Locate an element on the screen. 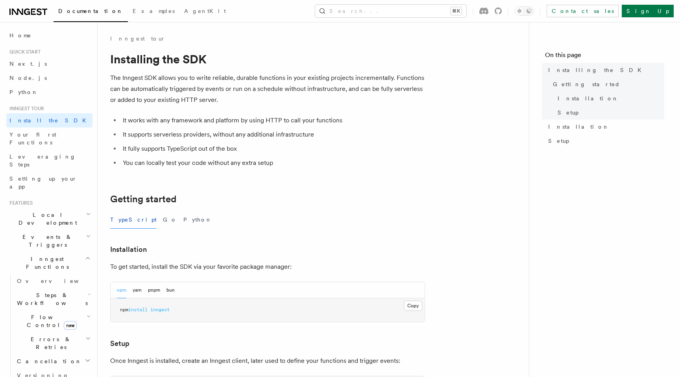 The height and width of the screenshot is (377, 680). span: Overview is located at coordinates (57, 281).